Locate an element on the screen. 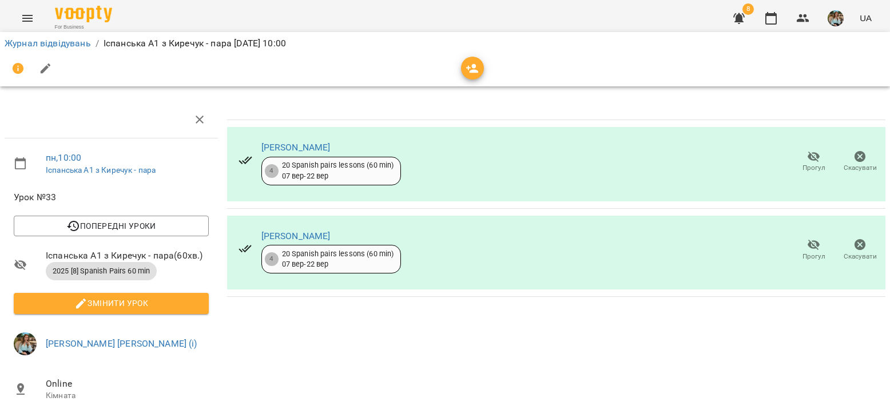 This screenshot has height=405, width=890. span: 2025 [8] Spanish Pairs 60 min is located at coordinates (101, 271).